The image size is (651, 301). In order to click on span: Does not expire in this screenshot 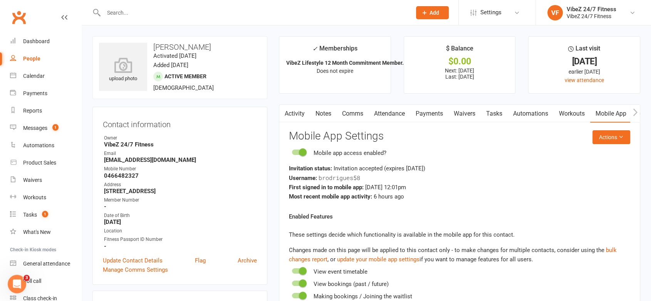, I will do `click(335, 71)`.